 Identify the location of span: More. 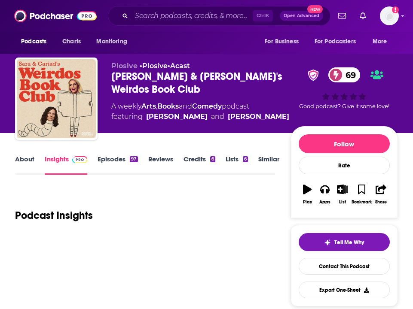
(380, 42).